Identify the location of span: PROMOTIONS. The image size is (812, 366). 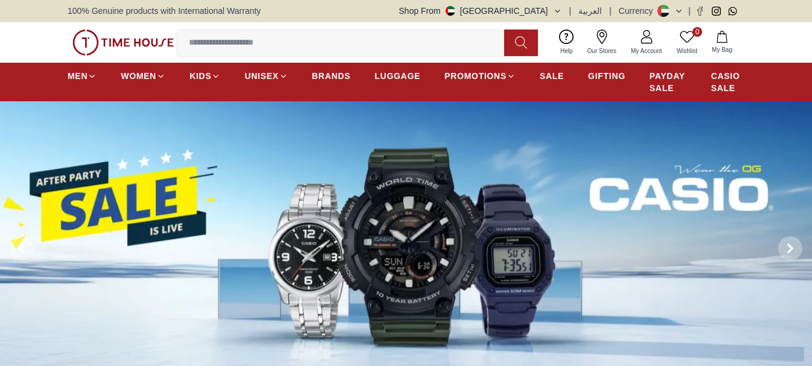
(475, 76).